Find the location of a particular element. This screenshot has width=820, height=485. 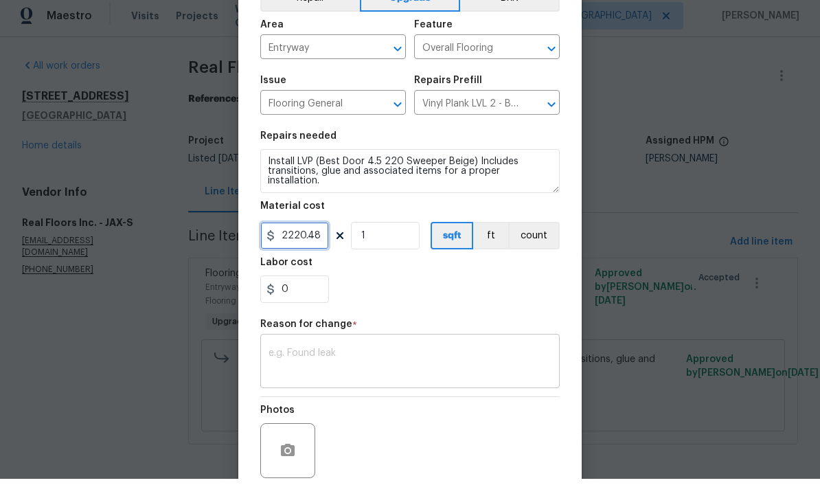

h5: Repairs needed is located at coordinates (298, 142).